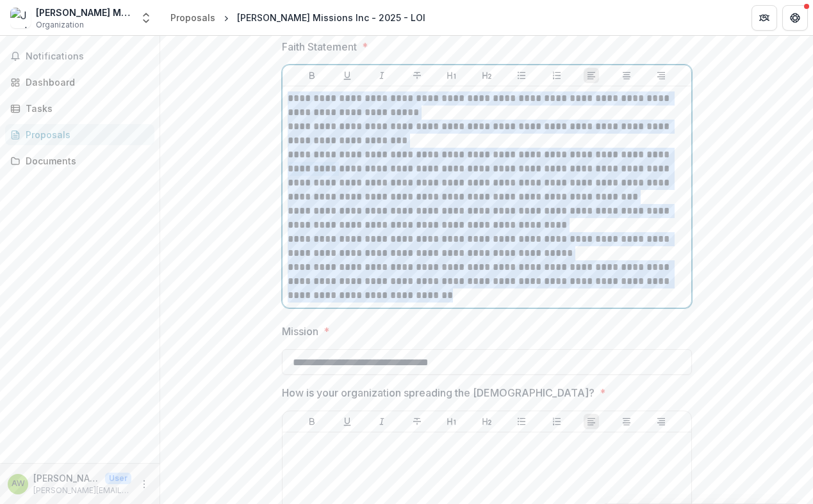  What do you see at coordinates (18, 484) in the screenshot?
I see `div: Alessandra Waggoner` at bounding box center [18, 484].